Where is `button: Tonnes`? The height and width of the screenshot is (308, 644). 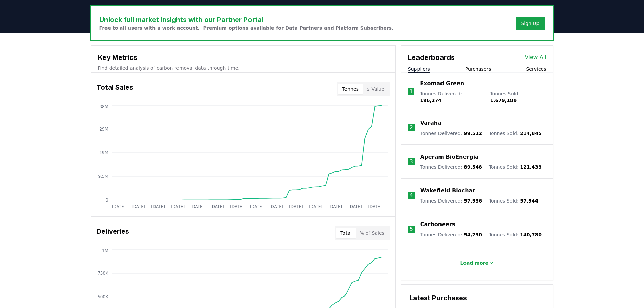
button: Tonnes is located at coordinates (350, 89).